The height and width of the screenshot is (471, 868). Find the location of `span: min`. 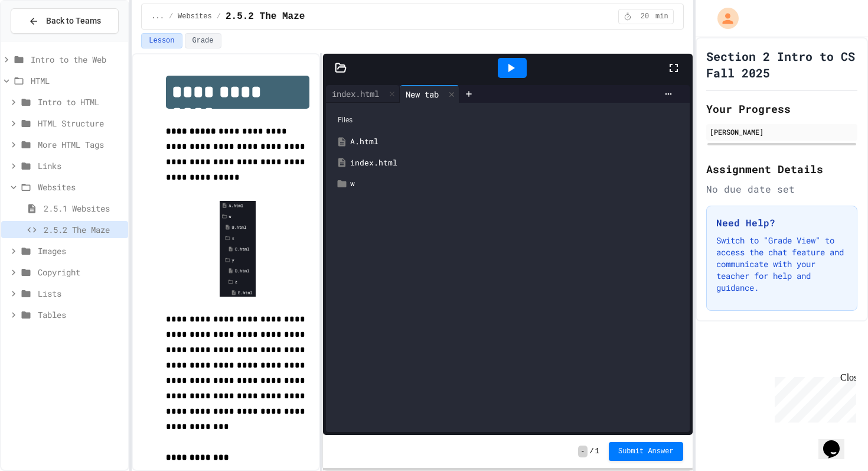

span: min is located at coordinates (662, 17).